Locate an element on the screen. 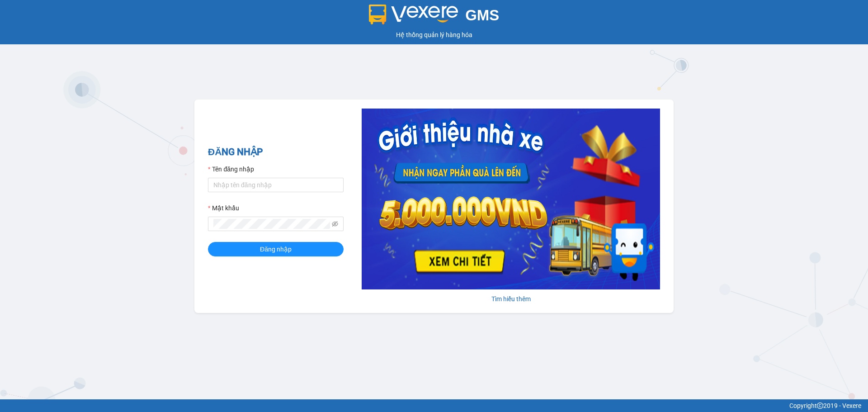 The width and height of the screenshot is (868, 412). div: Hệ thống quản lý hàng hóa is located at coordinates (434, 35).